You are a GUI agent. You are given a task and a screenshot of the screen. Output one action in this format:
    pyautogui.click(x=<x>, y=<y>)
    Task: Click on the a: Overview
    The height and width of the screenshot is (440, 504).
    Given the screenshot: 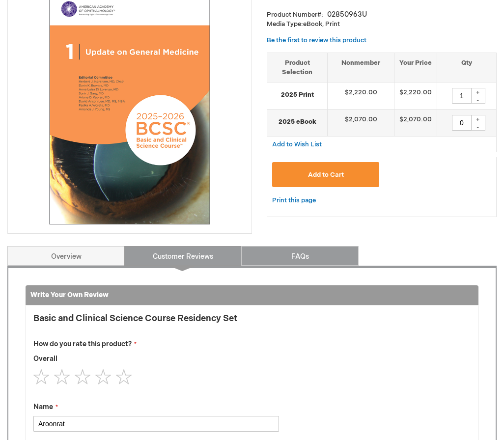 What is the action you would take?
    pyautogui.click(x=66, y=256)
    